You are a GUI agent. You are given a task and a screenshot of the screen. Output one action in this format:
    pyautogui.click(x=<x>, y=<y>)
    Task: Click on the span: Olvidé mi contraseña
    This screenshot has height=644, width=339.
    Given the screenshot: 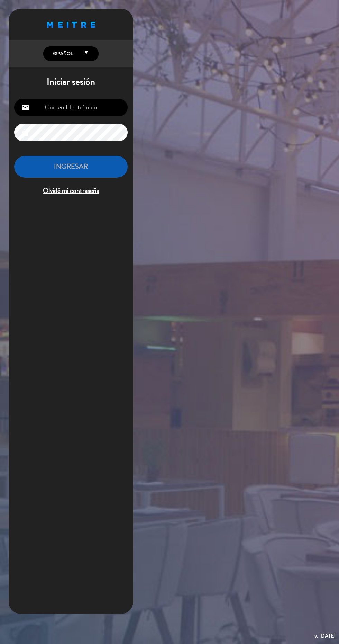 What is the action you would take?
    pyautogui.click(x=71, y=191)
    